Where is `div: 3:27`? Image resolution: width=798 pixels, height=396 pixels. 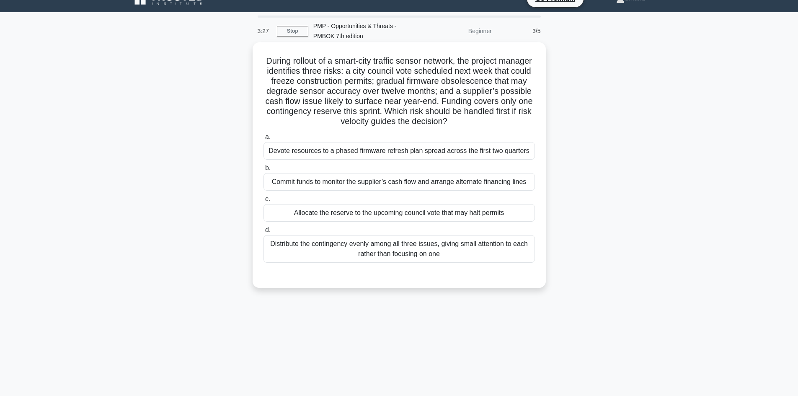
div: 3:27 is located at coordinates (265, 31).